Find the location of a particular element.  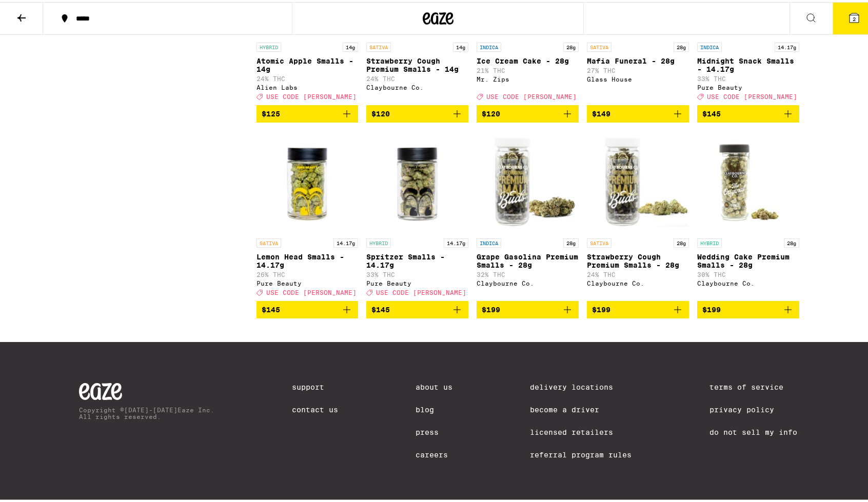

a: Licensed Retailers is located at coordinates (581, 431).